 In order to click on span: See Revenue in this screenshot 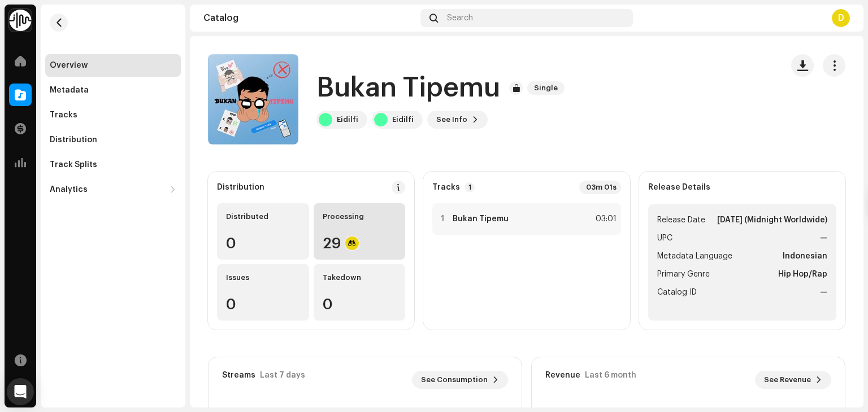, I will do `click(787, 380)`.